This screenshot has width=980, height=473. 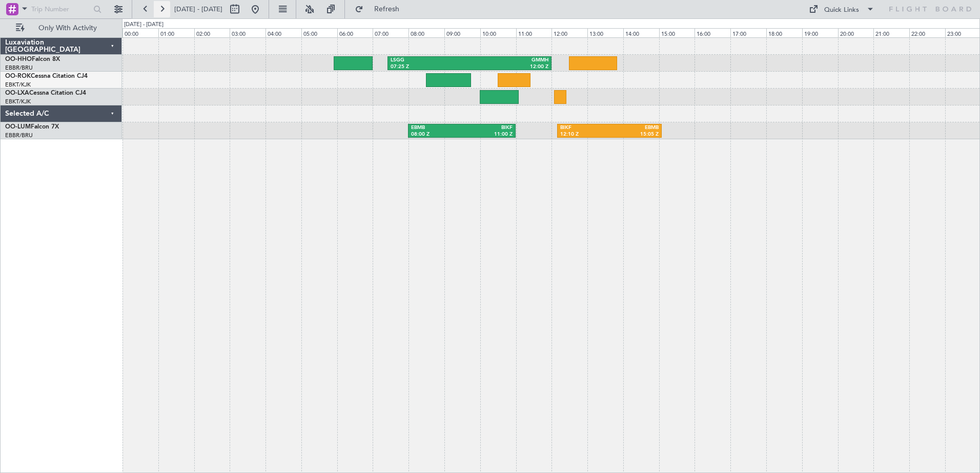 What do you see at coordinates (534, 32) in the screenshot?
I see `div: 11:00` at bounding box center [534, 32].